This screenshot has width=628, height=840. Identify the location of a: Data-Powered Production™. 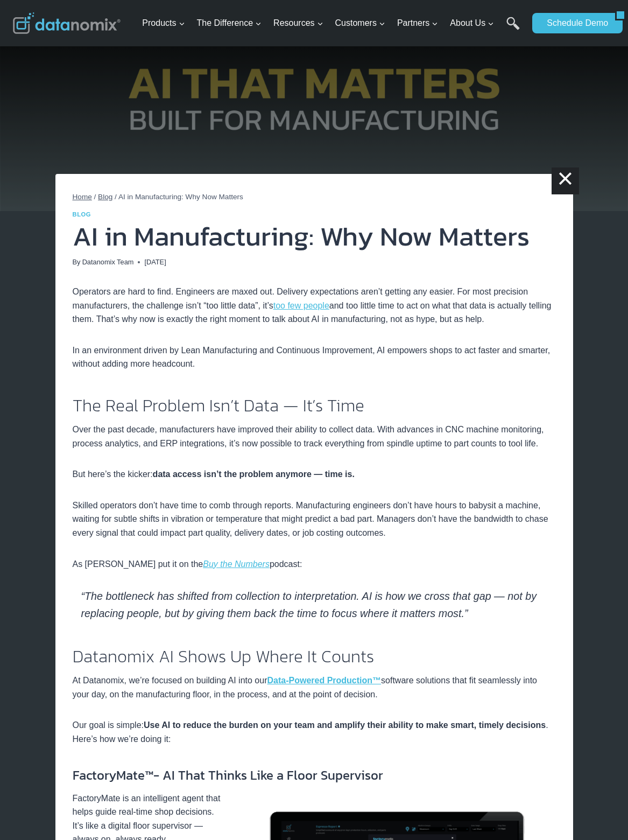
(324, 680).